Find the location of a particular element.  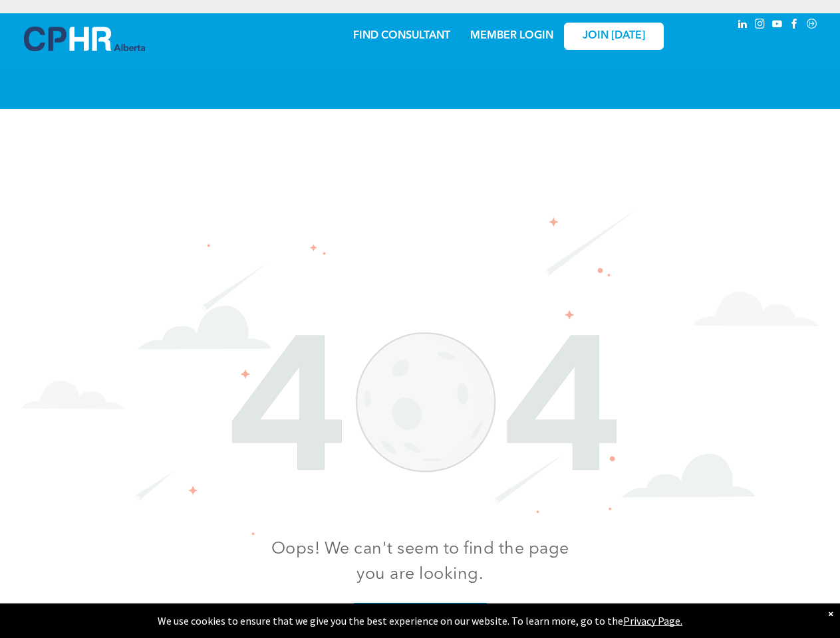

a: Privacy Page. is located at coordinates (652, 621).